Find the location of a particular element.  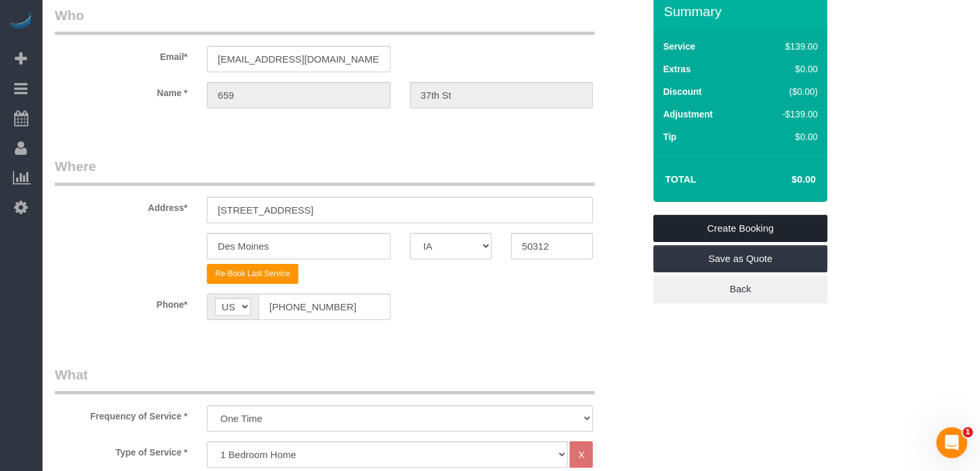

legend: Who is located at coordinates (325, 20).